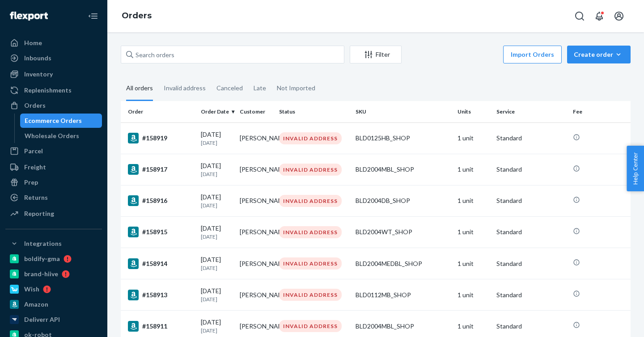  What do you see at coordinates (35, 167) in the screenshot?
I see `div: Freight` at bounding box center [35, 167].